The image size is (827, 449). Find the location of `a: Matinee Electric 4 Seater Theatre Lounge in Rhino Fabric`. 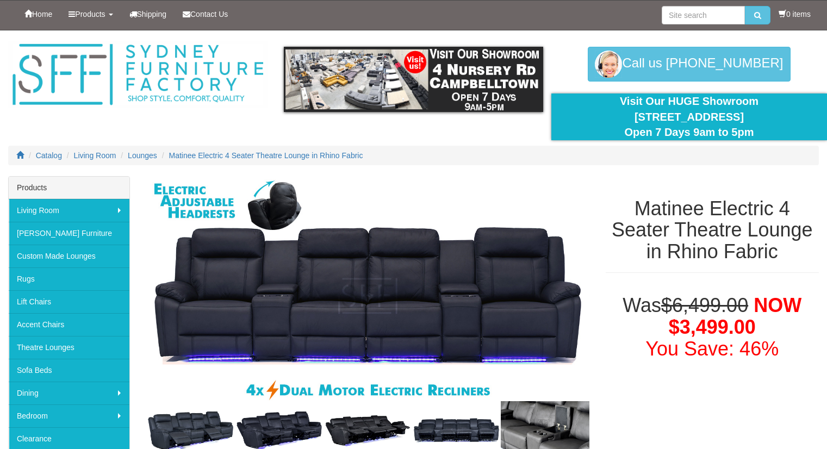

a: Matinee Electric 4 Seater Theatre Lounge in Rhino Fabric is located at coordinates (266, 156).